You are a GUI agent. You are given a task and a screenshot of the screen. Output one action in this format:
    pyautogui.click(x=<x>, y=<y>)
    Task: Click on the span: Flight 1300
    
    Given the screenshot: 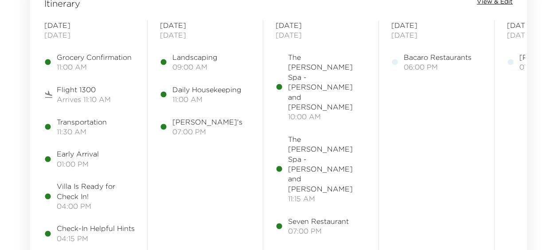 What is the action you would take?
    pyautogui.click(x=84, y=90)
    